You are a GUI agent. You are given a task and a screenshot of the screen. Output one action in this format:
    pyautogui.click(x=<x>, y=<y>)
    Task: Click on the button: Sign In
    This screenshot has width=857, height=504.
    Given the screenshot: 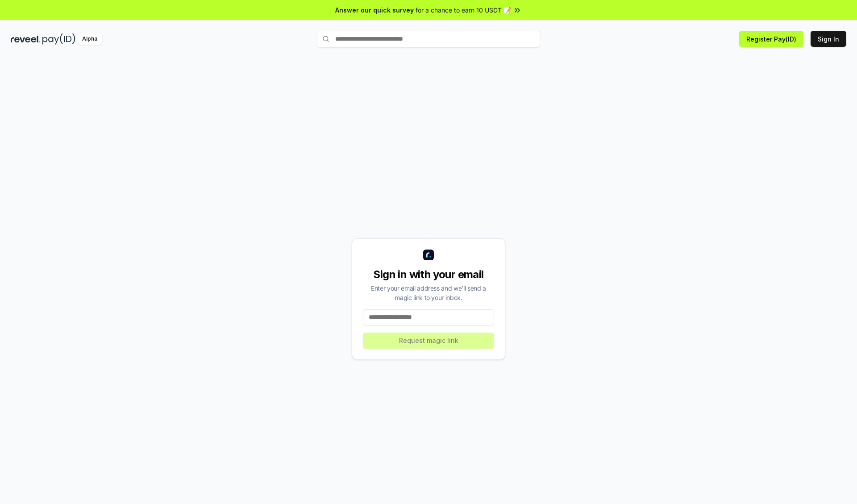 What is the action you would take?
    pyautogui.click(x=828, y=39)
    